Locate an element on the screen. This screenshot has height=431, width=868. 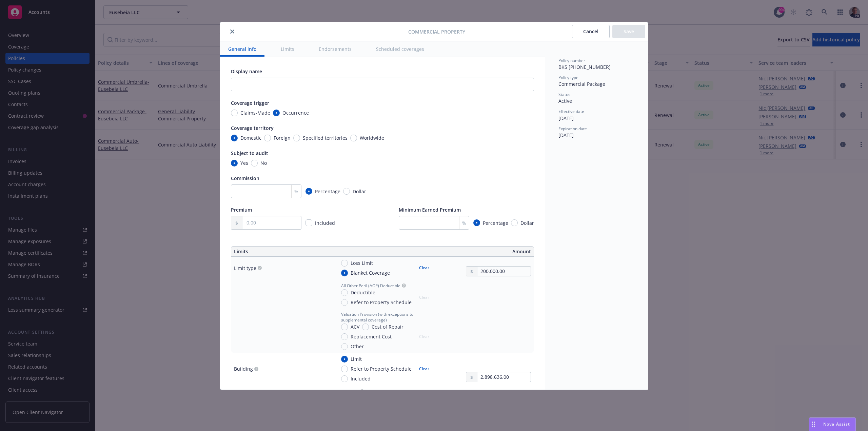
span: Commercial Property is located at coordinates (437, 31).